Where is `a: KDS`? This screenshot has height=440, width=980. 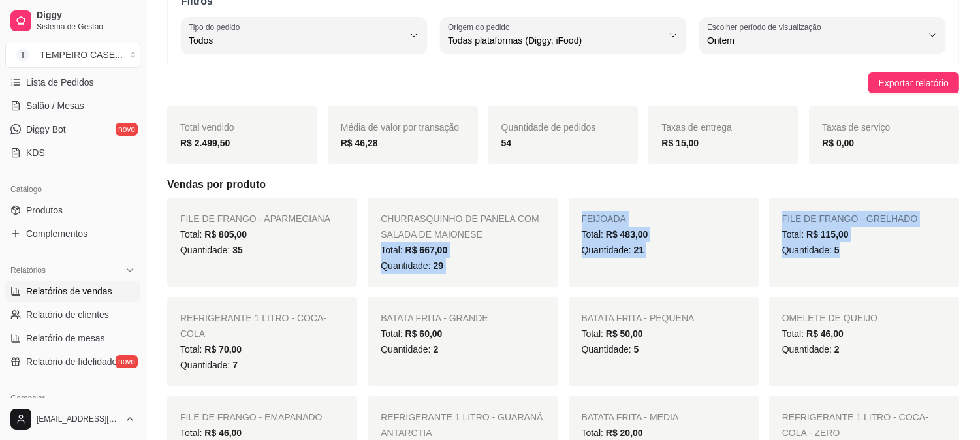
a: KDS is located at coordinates (72, 153).